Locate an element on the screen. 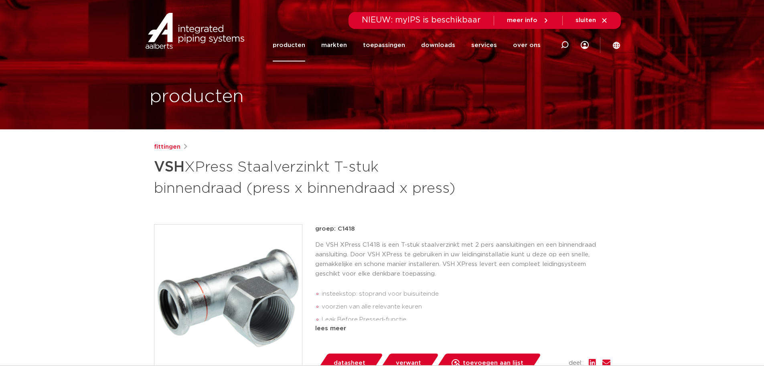 The width and height of the screenshot is (764, 366). li: voorzien van alle relevante keuren is located at coordinates (466, 307).